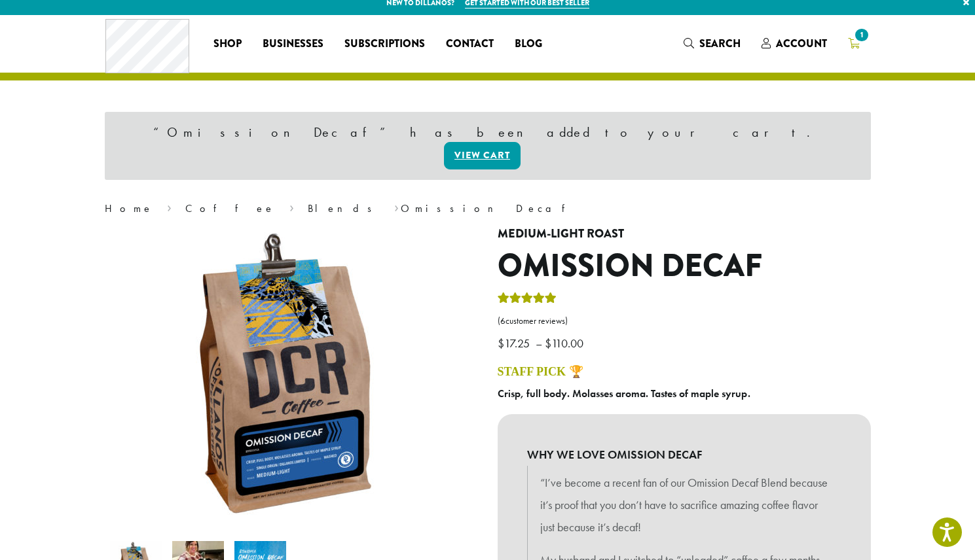 This screenshot has width=975, height=560. Describe the element at coordinates (230, 208) in the screenshot. I see `a: Coffee` at that location.